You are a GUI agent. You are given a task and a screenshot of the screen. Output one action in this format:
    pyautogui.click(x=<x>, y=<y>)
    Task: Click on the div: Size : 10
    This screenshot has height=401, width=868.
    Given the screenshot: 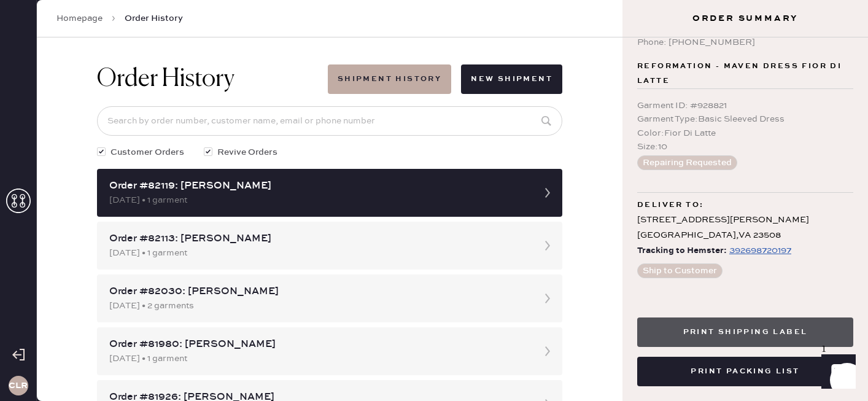 What is the action you would take?
    pyautogui.click(x=745, y=147)
    